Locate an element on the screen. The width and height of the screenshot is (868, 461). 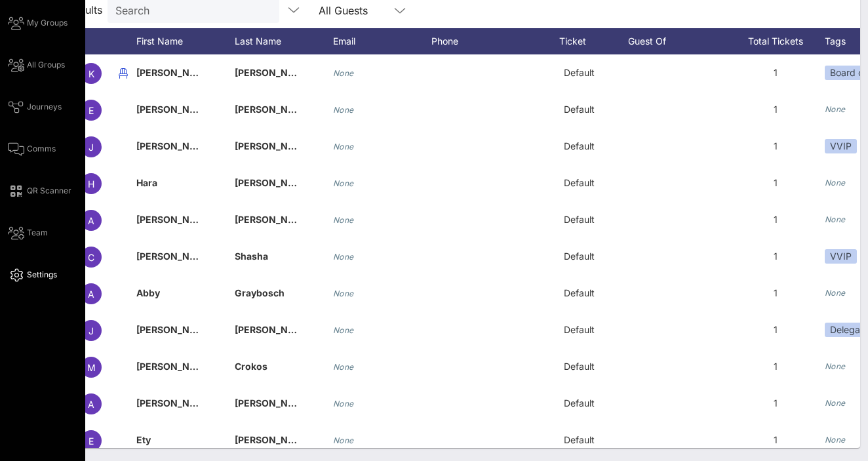
span: Ety is located at coordinates (143, 439).